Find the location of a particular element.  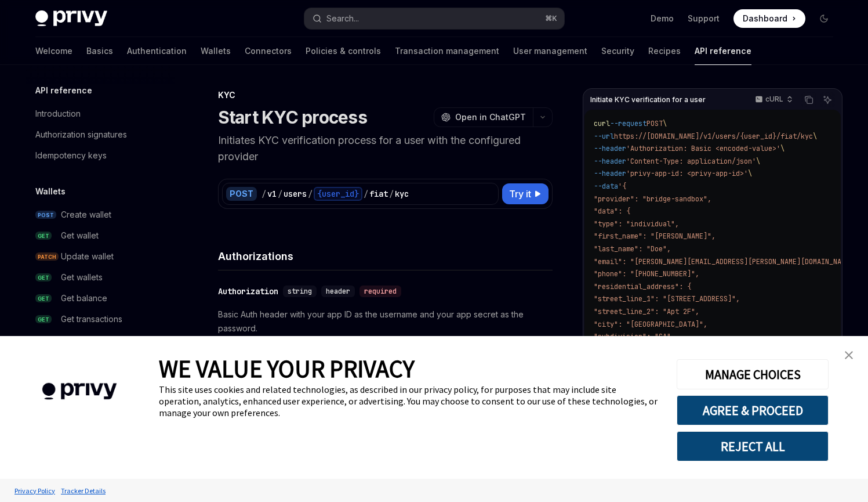

div: Update wallet is located at coordinates (87, 257).